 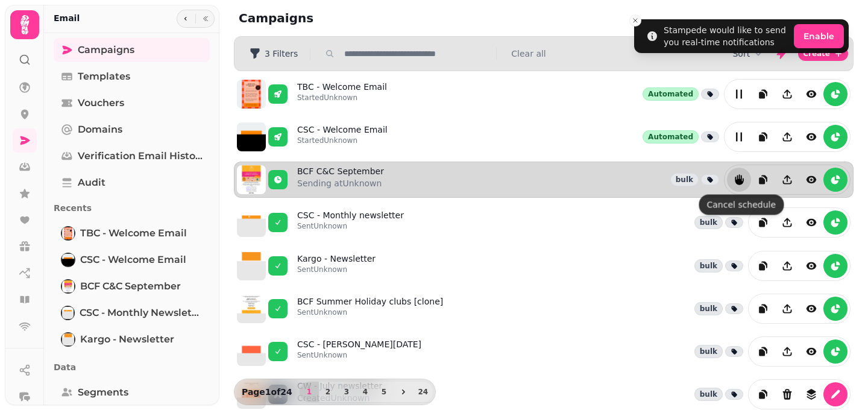 What do you see at coordinates (347, 393) in the screenshot?
I see `button: 3` at bounding box center [347, 393].